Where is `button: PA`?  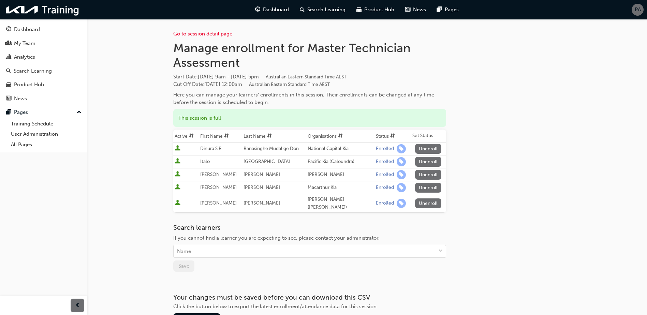
button: PA is located at coordinates (638, 10).